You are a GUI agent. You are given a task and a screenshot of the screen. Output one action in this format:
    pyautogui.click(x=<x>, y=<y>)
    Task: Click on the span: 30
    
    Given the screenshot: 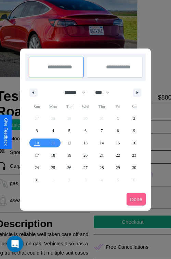 What is the action you would take?
    pyautogui.click(x=134, y=168)
    